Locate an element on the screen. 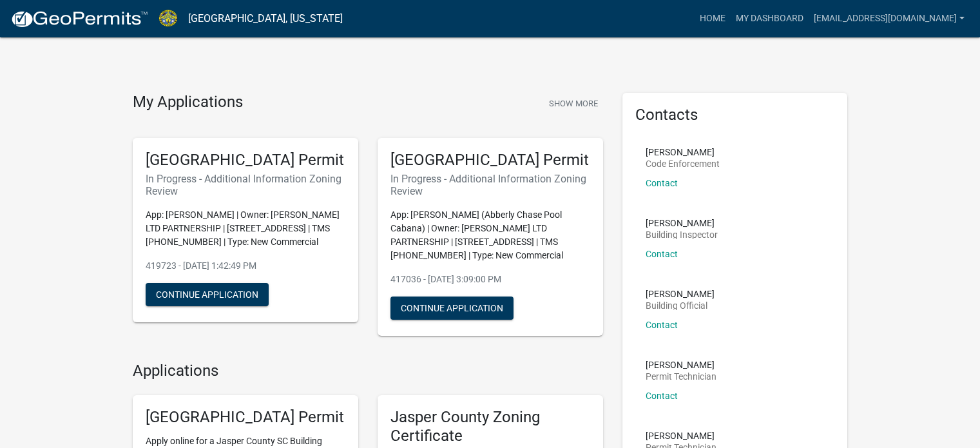 Image resolution: width=980 pixels, height=448 pixels. p: Permit Technician is located at coordinates (681, 376).